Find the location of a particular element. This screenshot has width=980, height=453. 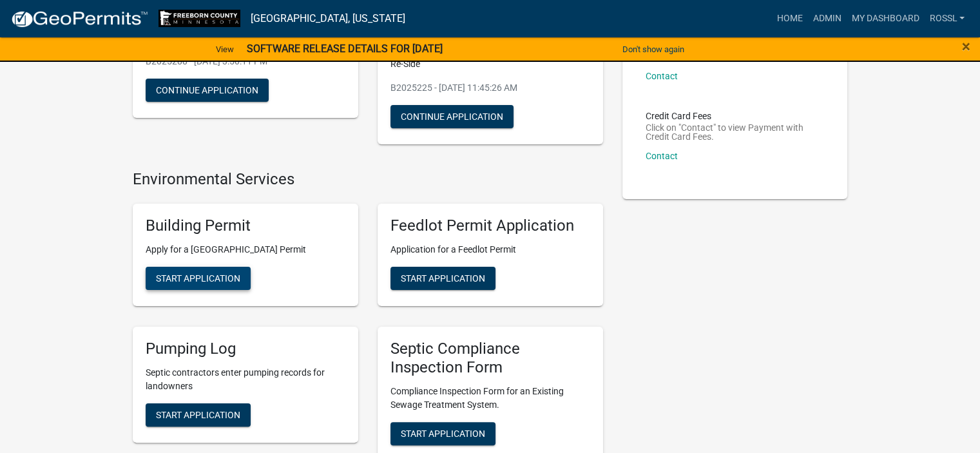

h4: Environmental Services is located at coordinates (368, 179).